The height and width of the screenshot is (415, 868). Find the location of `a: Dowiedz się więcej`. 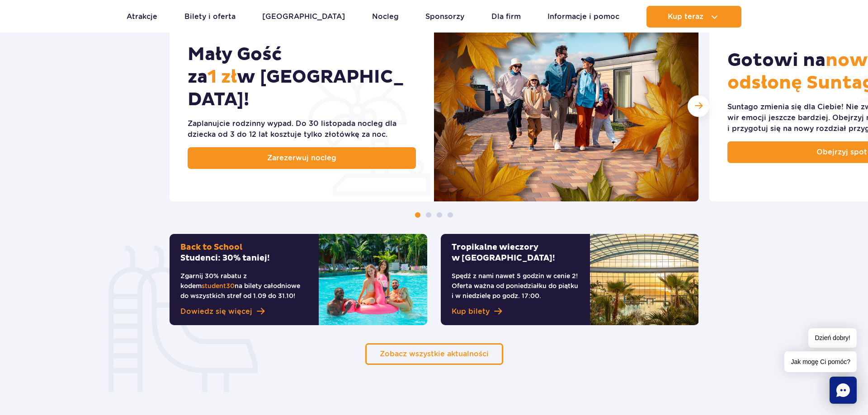

a: Dowiedz się więcej is located at coordinates (244, 311).